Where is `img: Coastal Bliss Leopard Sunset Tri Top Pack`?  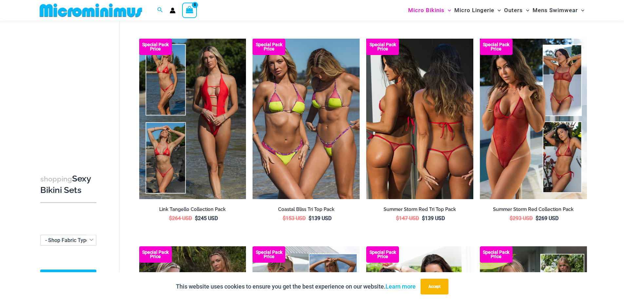 img: Coastal Bliss Leopard Sunset Tri Top Pack is located at coordinates (306, 119).